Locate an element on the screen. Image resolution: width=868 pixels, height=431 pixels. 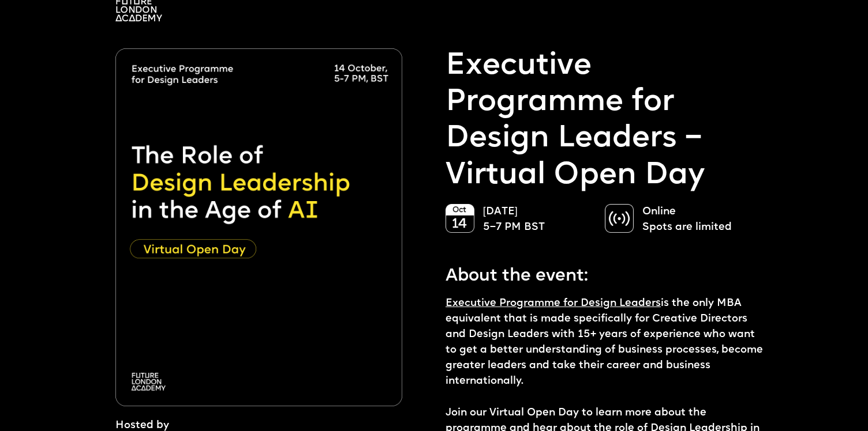
a: Executive Programme for Design Leaders is located at coordinates (552, 303).